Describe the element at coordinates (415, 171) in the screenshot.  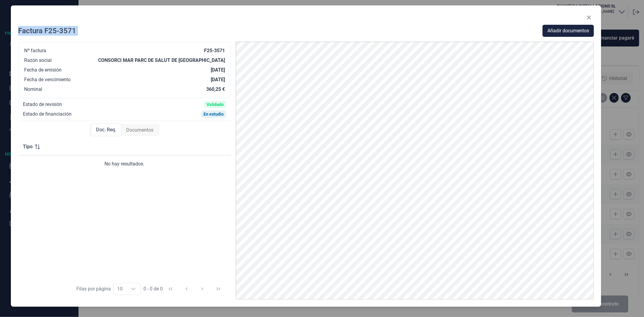
I see `img: PDF Viewer` at that location.